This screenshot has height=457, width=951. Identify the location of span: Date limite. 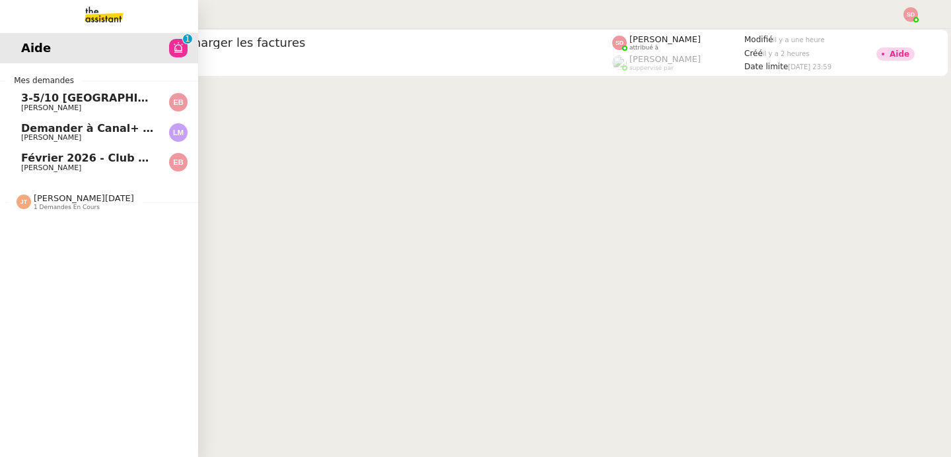
(766, 67).